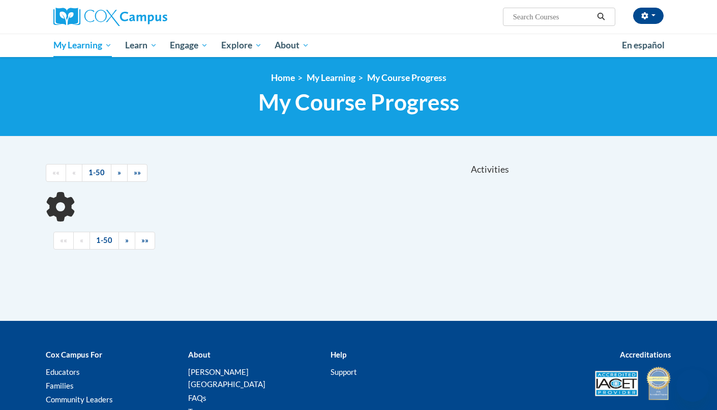 The height and width of the screenshot is (410, 717). I want to click on b: About, so click(199, 354).